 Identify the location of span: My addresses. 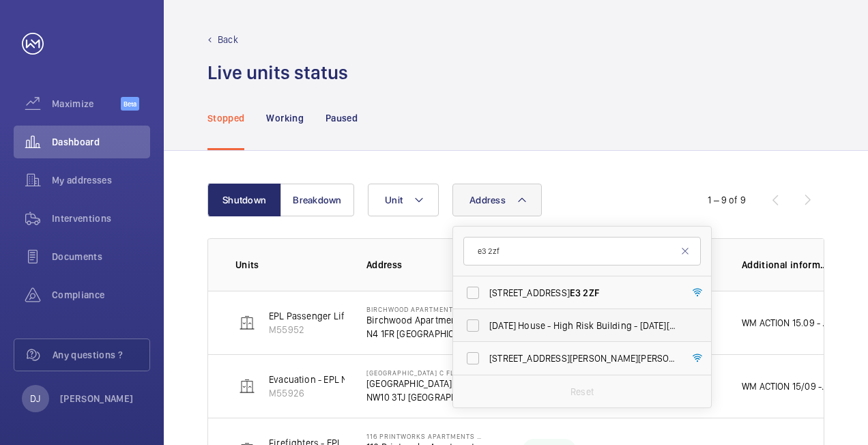
(101, 180).